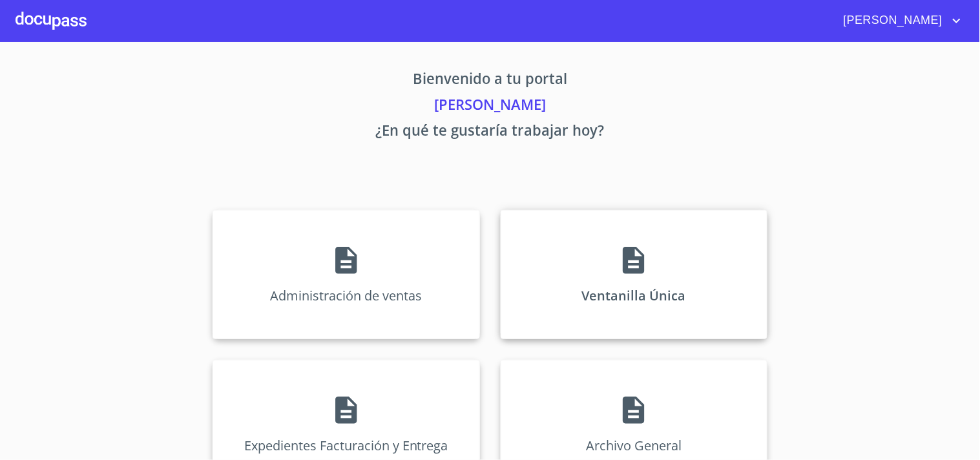 This screenshot has height=460, width=980. What do you see at coordinates (490, 81) in the screenshot?
I see `p: Bienvenido a tu portal` at bounding box center [490, 81].